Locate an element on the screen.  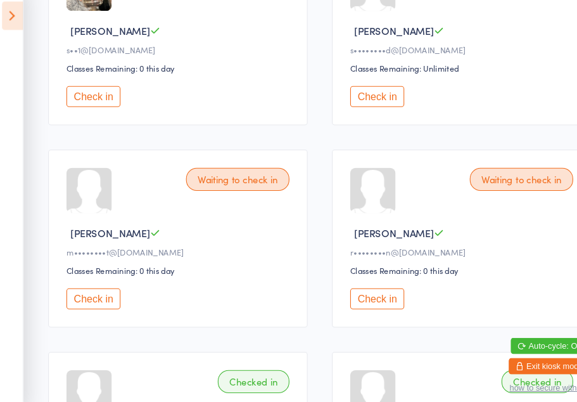
button: Auto-cycle: ON is located at coordinates (519, 337).